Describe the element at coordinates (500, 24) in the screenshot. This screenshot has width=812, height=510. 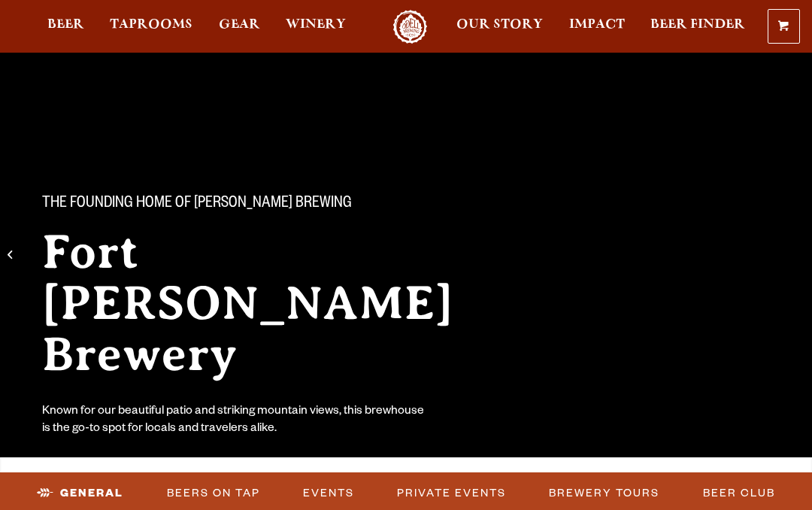
I see `span: Our Story` at that location.